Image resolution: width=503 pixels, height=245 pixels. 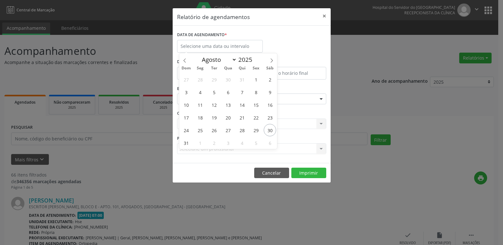 What do you see at coordinates (228, 105) in the screenshot?
I see `span: Agosto 13, 2025` at bounding box center [228, 105].